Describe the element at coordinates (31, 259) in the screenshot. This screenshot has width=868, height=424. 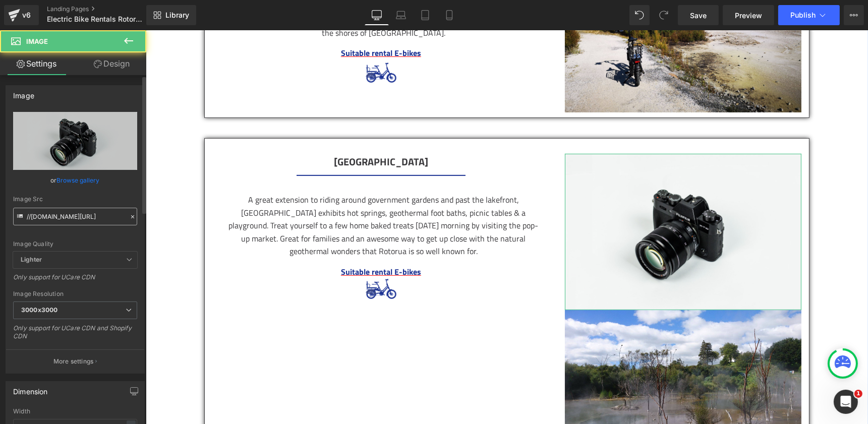
I see `b: Lighter` at that location.